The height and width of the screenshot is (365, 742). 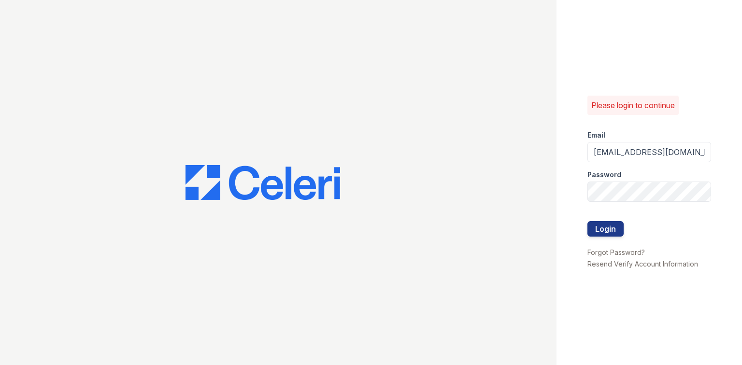 I want to click on img: CE_Logo_Blue-a8612792a0a2168367f1c8372b55b34899dd931a85d93a1a3d3e32e68fde9ad4.png, so click(x=263, y=183).